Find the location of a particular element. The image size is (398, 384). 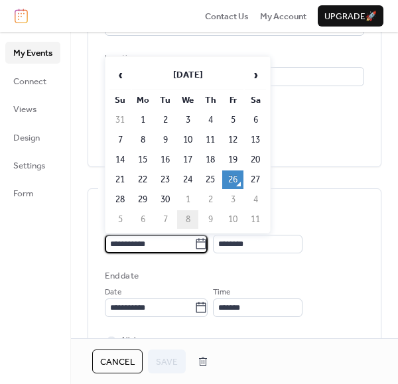

span: Views is located at coordinates (25, 109).